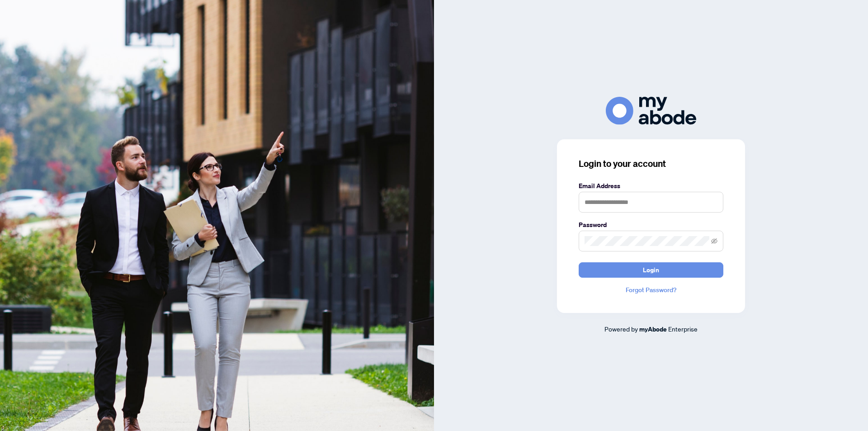  Describe the element at coordinates (651, 270) in the screenshot. I see `span: Login` at that location.